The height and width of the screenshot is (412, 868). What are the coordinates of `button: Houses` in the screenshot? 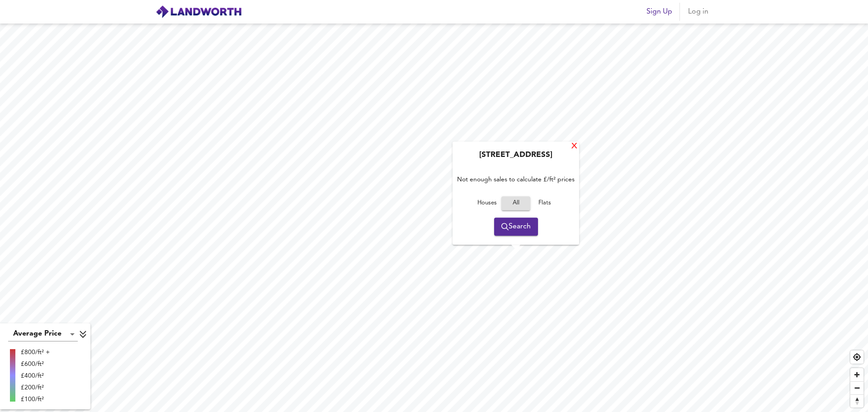 It's located at (487, 203).